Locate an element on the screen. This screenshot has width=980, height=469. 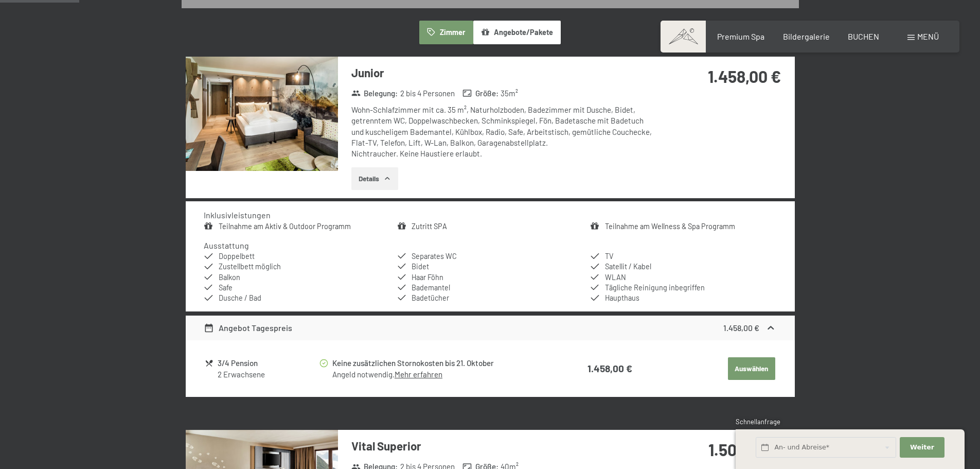
span: Badetücher is located at coordinates (430, 298).